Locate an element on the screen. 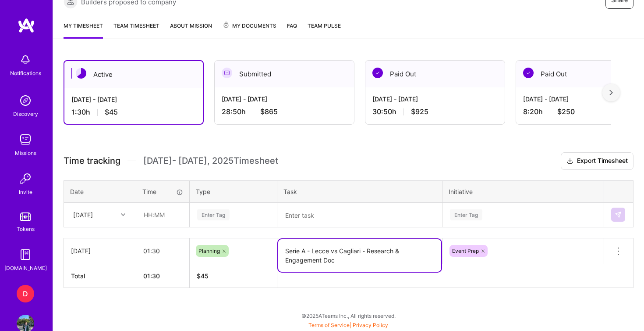  div: Initiative is located at coordinates (523, 191).